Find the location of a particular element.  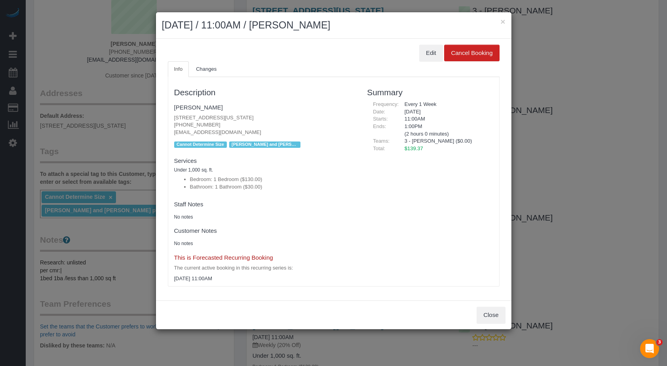

h3: Summary is located at coordinates (430, 92).